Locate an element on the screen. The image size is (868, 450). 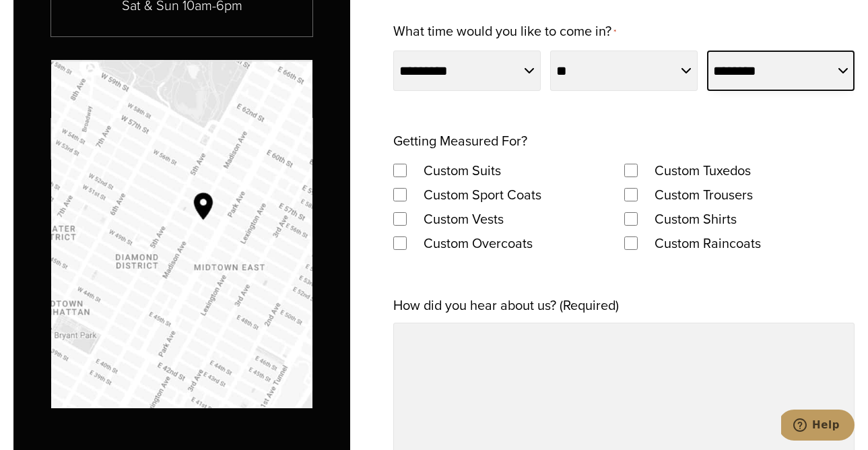
label: What time would you like to come in? is located at coordinates (505, 32).